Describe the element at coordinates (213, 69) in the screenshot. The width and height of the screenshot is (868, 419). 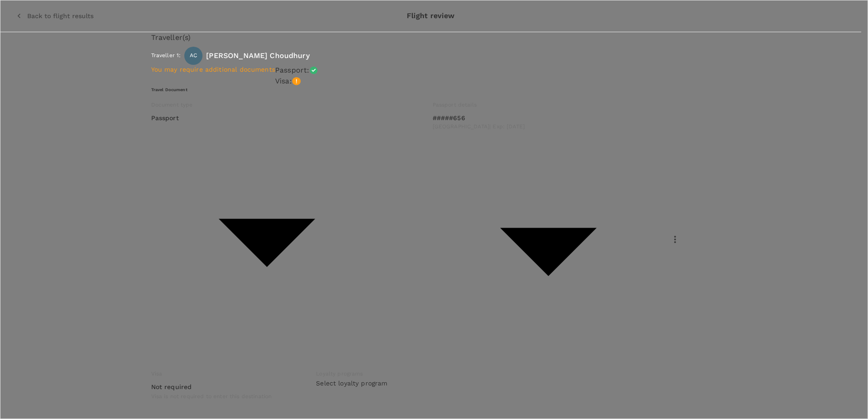
I see `span: You may require additional documents` at that location.